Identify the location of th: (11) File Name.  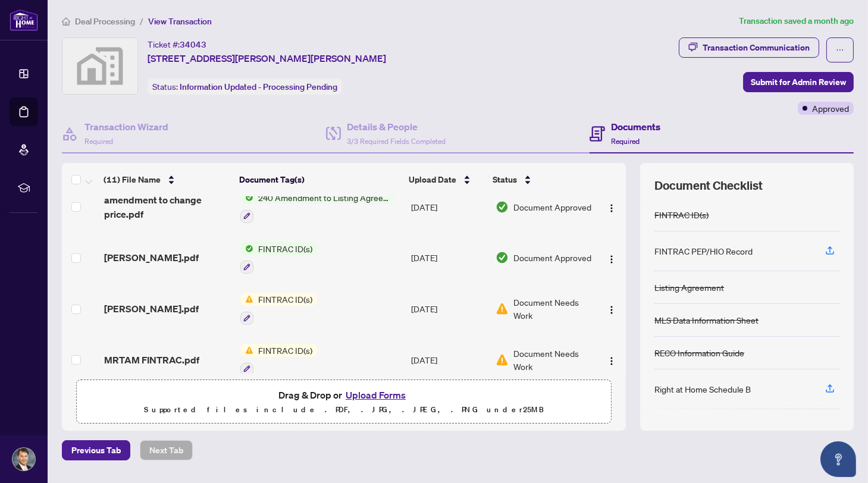
(166, 180).